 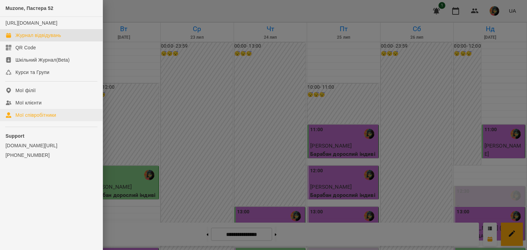 I want to click on div: Мої співробітники, so click(x=36, y=115).